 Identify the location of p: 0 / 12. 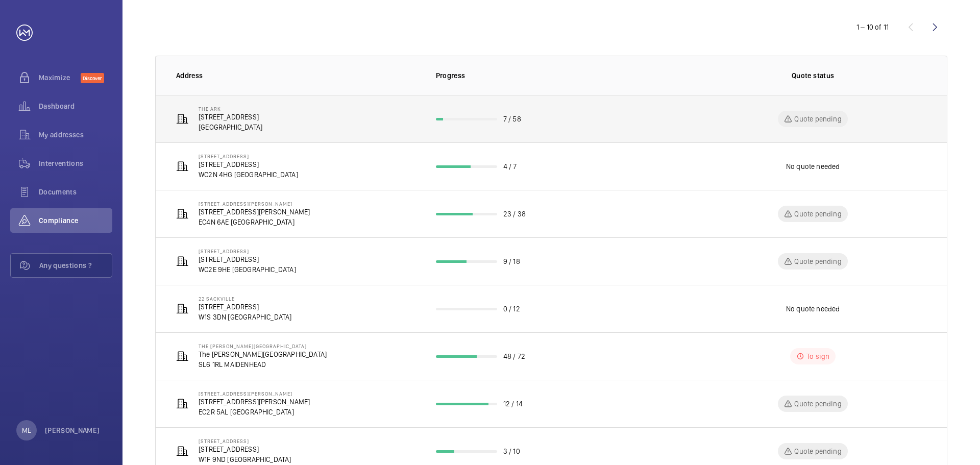
(511, 309).